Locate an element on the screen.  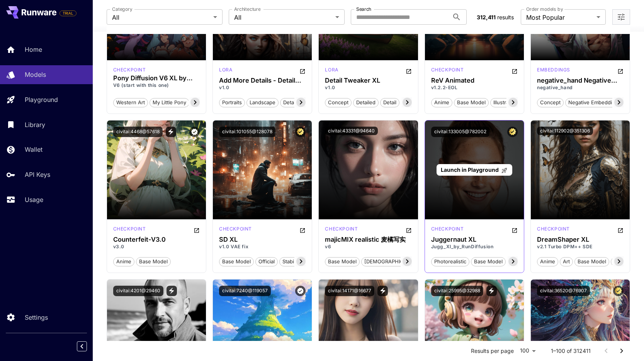
button: stability ai is located at coordinates (294, 262).